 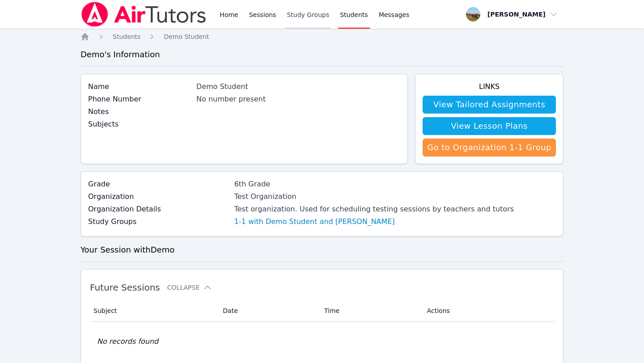 I want to click on div: No number present, so click(x=298, y=99).